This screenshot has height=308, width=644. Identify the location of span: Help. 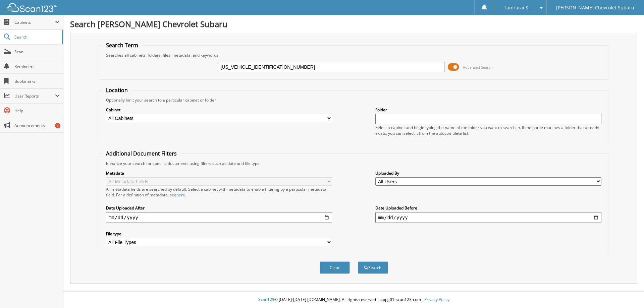
(37, 111).